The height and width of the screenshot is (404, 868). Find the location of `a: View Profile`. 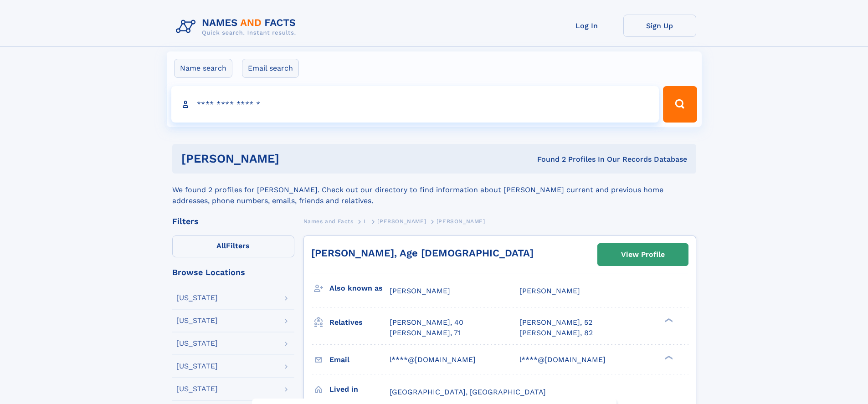

a: View Profile is located at coordinates (643, 255).